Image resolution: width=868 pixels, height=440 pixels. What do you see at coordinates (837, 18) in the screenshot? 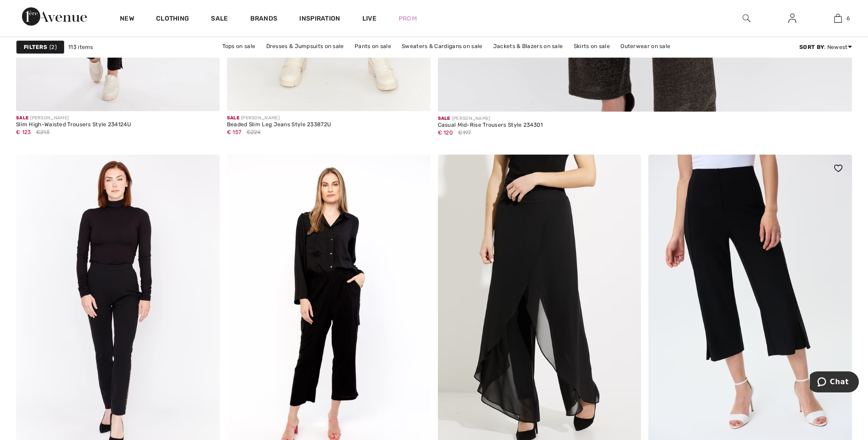
I see `img: My Bag` at bounding box center [837, 18].